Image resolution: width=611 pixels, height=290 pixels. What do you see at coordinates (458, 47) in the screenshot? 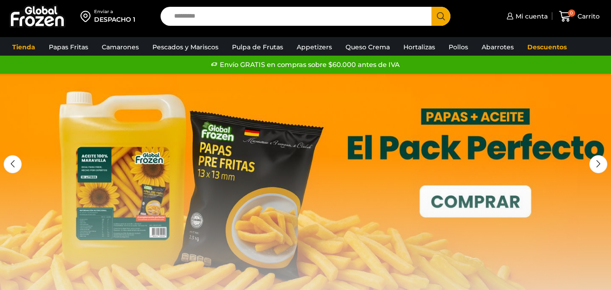
I see `a: Pollos` at bounding box center [458, 47].